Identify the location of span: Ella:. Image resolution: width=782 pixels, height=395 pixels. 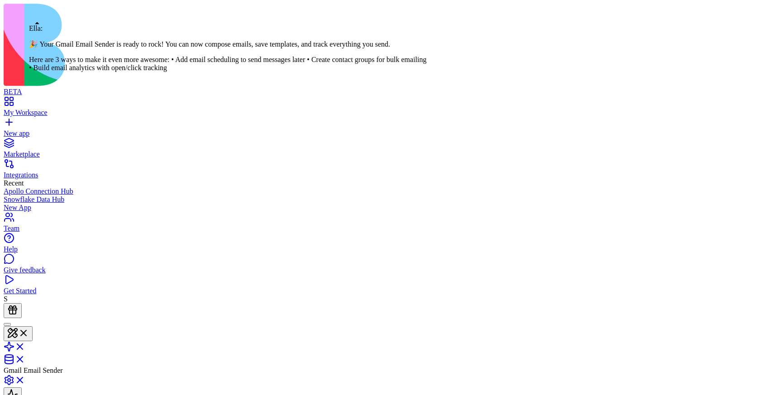
(36, 28).